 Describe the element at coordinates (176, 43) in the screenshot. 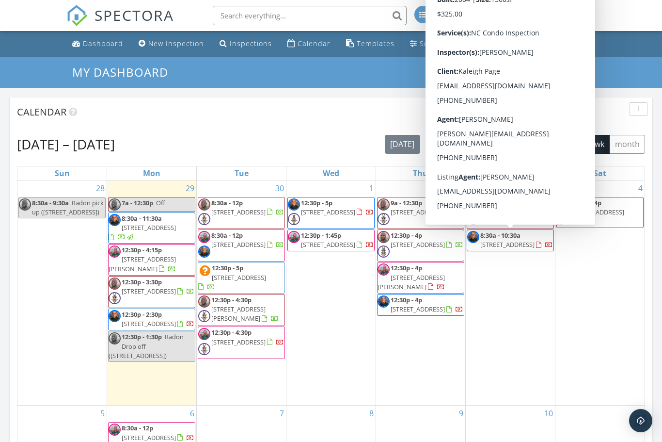

I see `div: New Inspection` at that location.